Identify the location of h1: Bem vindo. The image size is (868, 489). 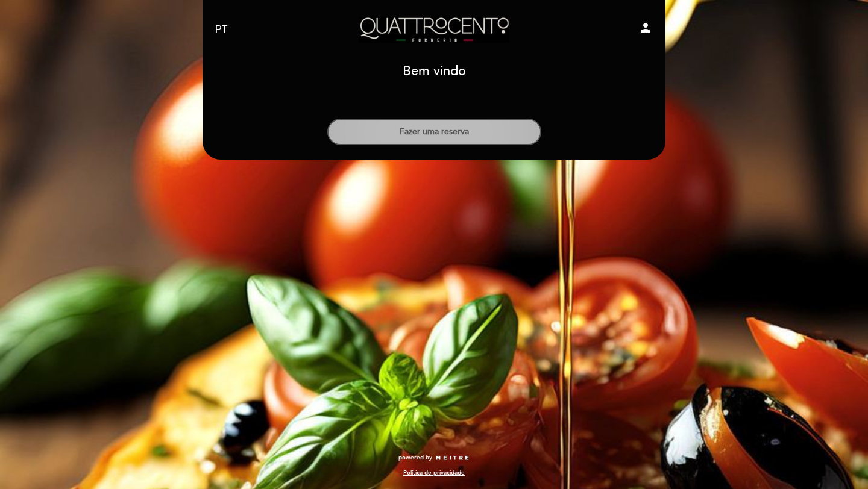
(434, 72).